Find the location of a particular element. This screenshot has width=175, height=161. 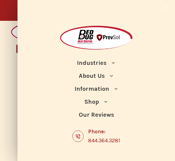

img: Prevsol/Bed Bug Heat Doctor is located at coordinates (96, 38).